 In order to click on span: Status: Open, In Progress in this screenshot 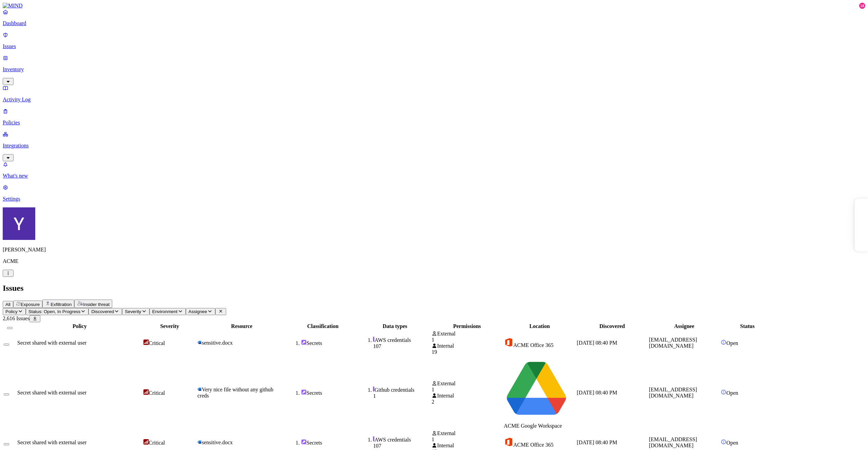, I will do `click(54, 311)`.